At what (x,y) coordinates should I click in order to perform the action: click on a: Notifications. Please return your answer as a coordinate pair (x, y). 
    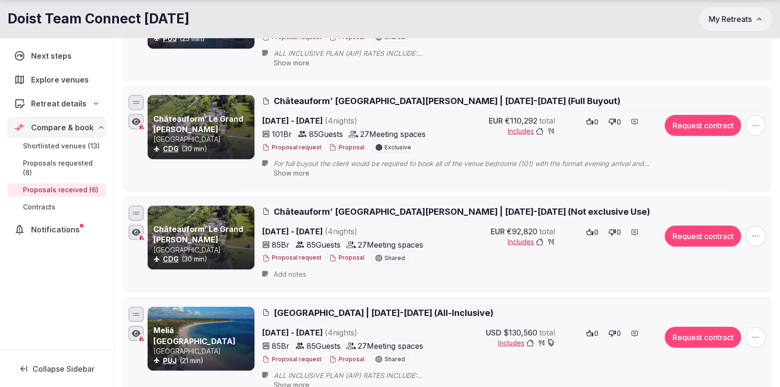
    Looking at the image, I should click on (57, 230).